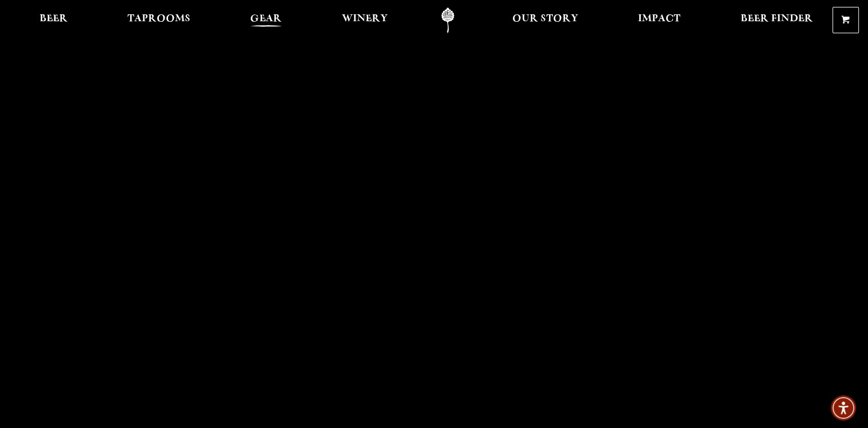 This screenshot has width=868, height=428. Describe the element at coordinates (659, 19) in the screenshot. I see `span: Impact` at that location.